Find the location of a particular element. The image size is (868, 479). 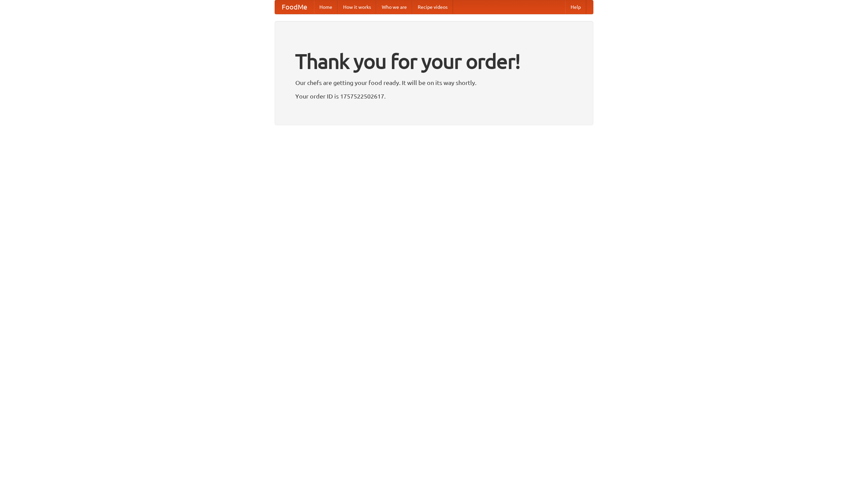

a: FoodMe is located at coordinates (294, 7).